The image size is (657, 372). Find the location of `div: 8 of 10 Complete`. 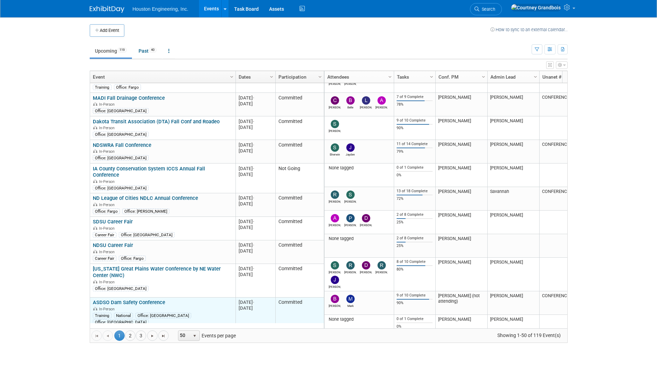

div: 8 of 10 Complete is located at coordinates (414, 262).